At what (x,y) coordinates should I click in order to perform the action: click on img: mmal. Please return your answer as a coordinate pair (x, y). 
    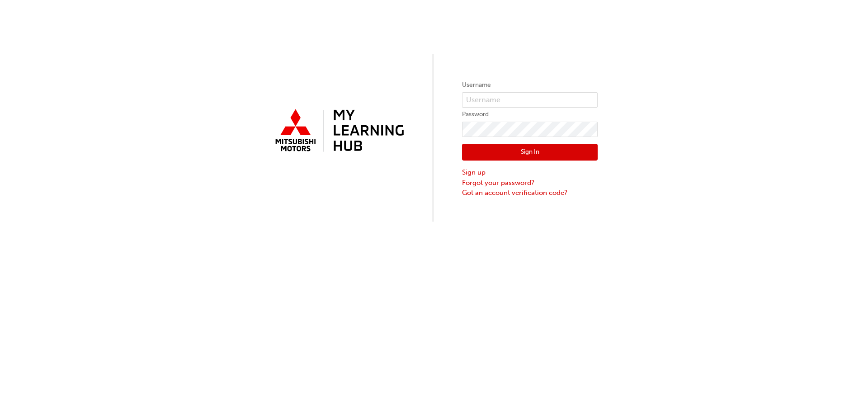
    Looking at the image, I should click on (338, 131).